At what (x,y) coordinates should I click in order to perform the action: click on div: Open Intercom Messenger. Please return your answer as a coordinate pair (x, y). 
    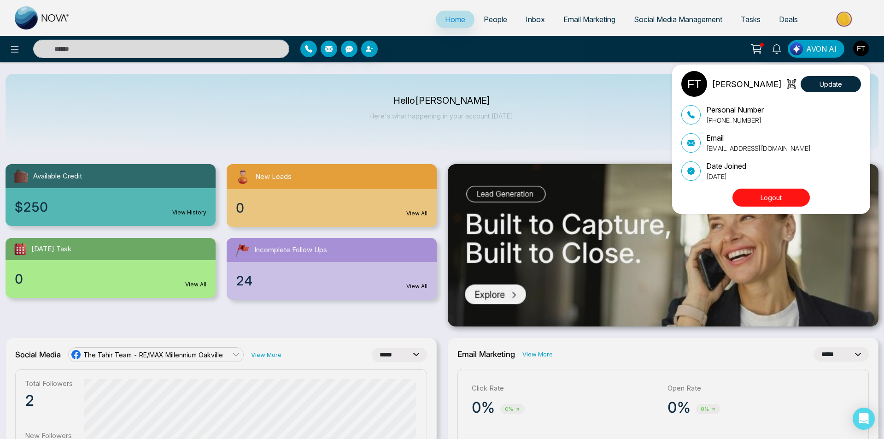
    Looking at the image, I should click on (864, 418).